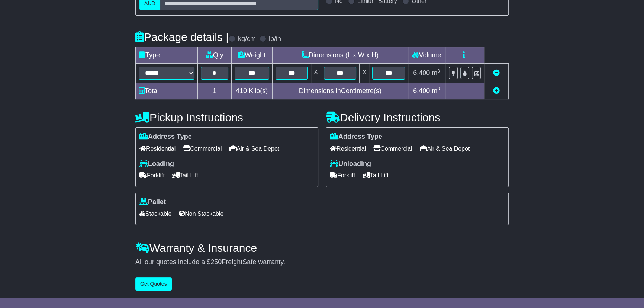  What do you see at coordinates (497, 91) in the screenshot?
I see `a: Add new item` at bounding box center [497, 91].